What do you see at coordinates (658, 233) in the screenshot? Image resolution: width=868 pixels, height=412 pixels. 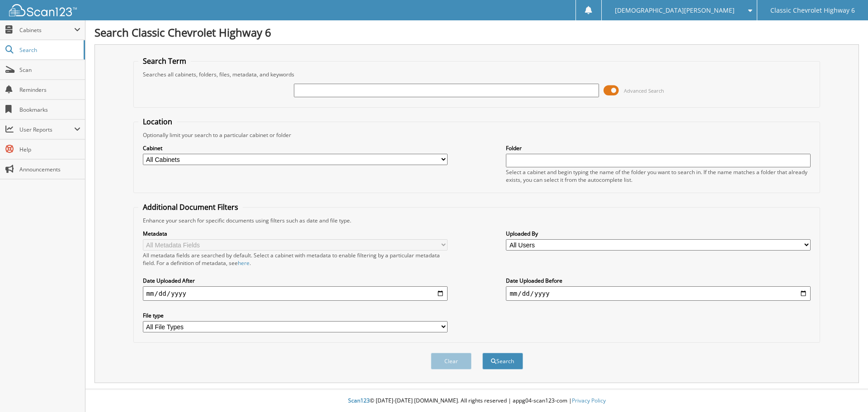 I see `label: Uploaded By` at bounding box center [658, 233].